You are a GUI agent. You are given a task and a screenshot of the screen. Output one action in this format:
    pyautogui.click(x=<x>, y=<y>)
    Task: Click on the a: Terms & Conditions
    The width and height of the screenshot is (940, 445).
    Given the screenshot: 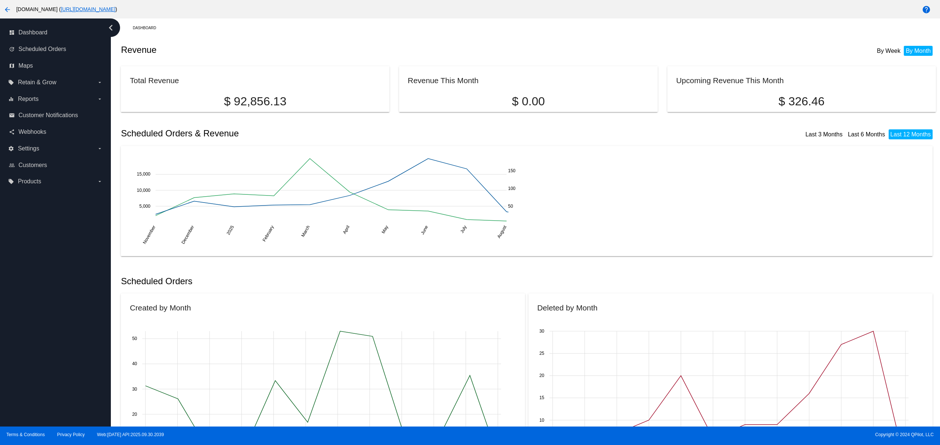 What is the action you would take?
    pyautogui.click(x=25, y=435)
    